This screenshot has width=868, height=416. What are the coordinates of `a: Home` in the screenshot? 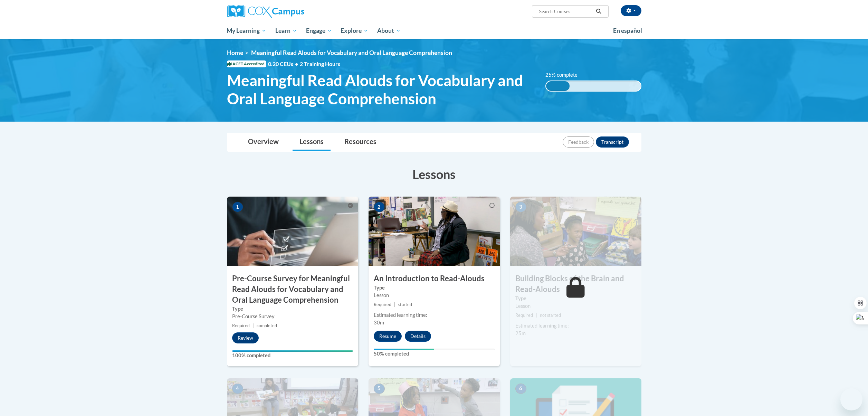 It's located at (235, 52).